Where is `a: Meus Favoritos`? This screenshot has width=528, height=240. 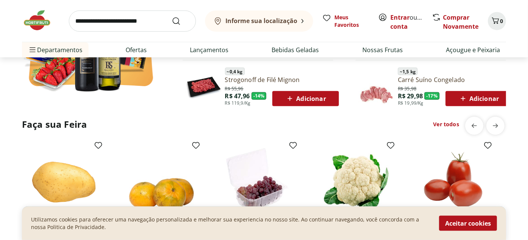 a: Meus Favoritos is located at coordinates (346, 21).